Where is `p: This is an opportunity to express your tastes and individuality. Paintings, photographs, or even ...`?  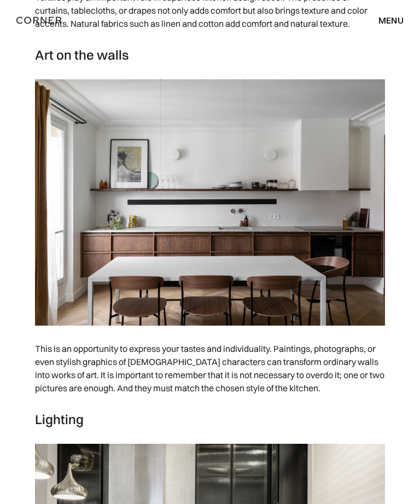
p: This is an opportunity to express your tastes and individuality. Paintings, photographs, or even ... is located at coordinates (210, 368).